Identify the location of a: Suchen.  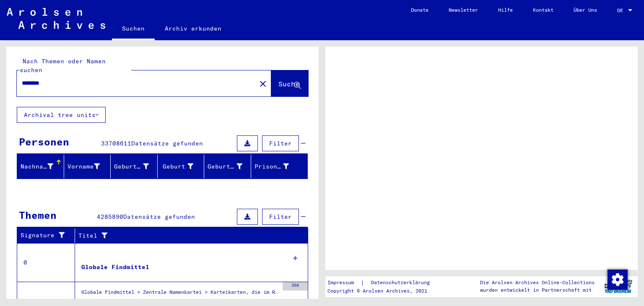
(134, 29).